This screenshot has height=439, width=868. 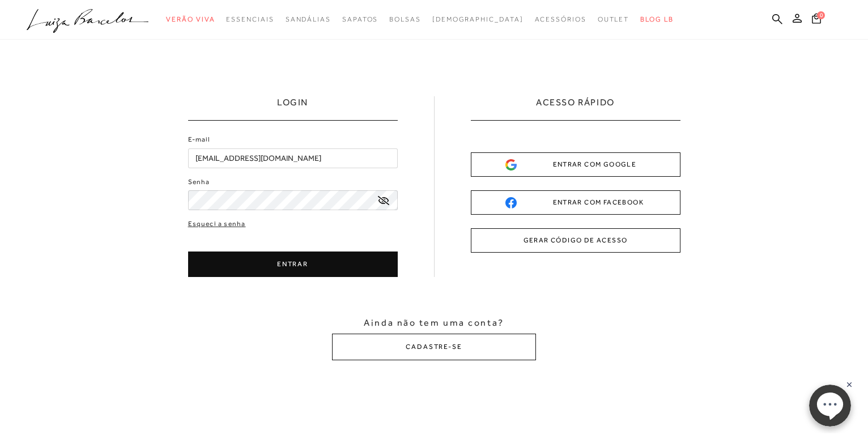 I want to click on label: Senha, so click(x=199, y=182).